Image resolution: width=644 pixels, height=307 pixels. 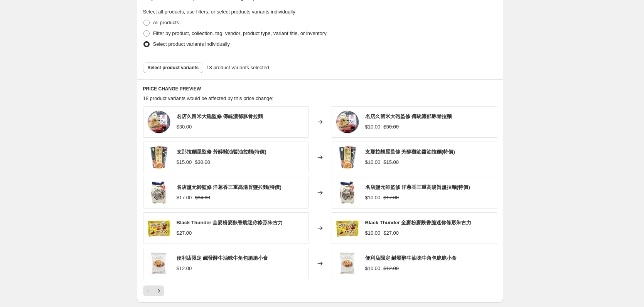 What do you see at coordinates (173, 68) in the screenshot?
I see `button: Select product variants` at bounding box center [173, 68].